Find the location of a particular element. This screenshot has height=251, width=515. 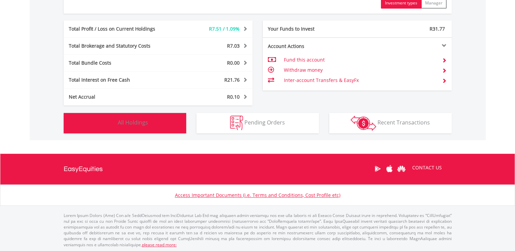

button: Pending Orders is located at coordinates (258, 123).